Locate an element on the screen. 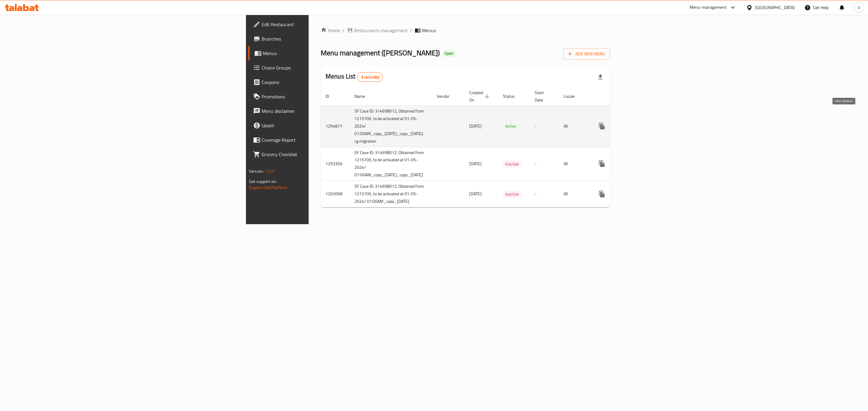  span: Active is located at coordinates (511, 127).